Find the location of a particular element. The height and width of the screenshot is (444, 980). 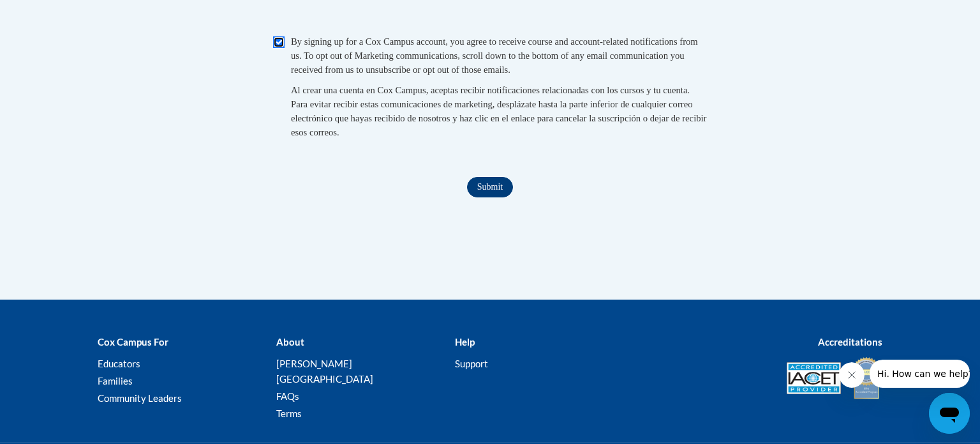

a: Families is located at coordinates (115, 381).